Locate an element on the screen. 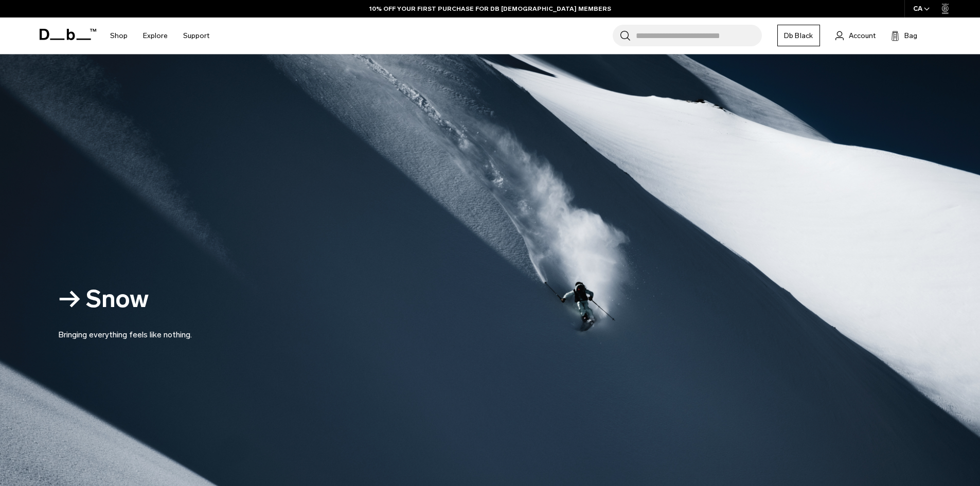 The image size is (980, 486). span: Bag is located at coordinates (910, 35).